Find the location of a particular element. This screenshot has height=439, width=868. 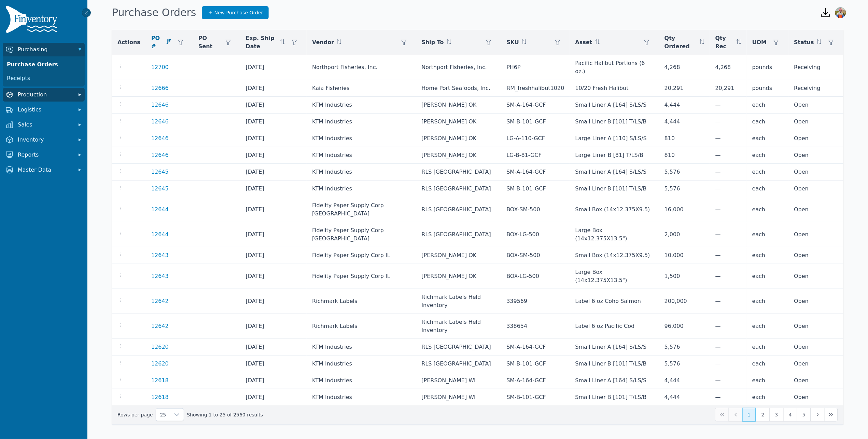

span: Master Data is located at coordinates (45, 170).